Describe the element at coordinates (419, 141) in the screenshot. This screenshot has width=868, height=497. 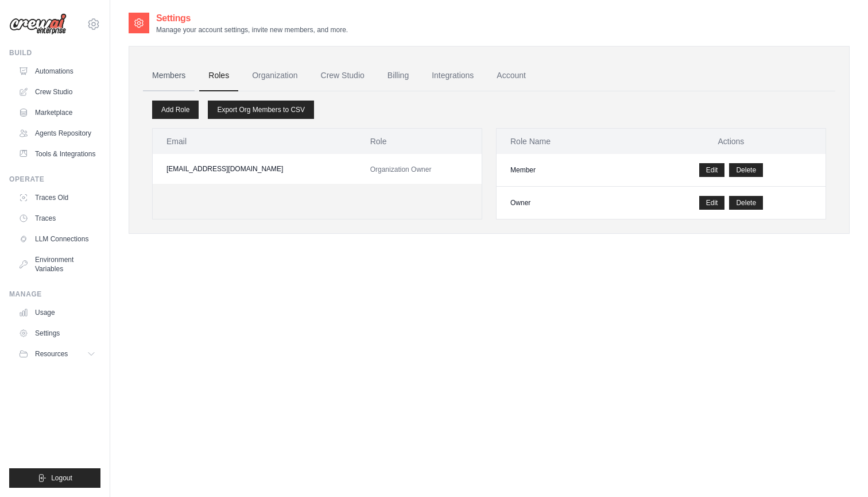
I see `th: Role` at that location.